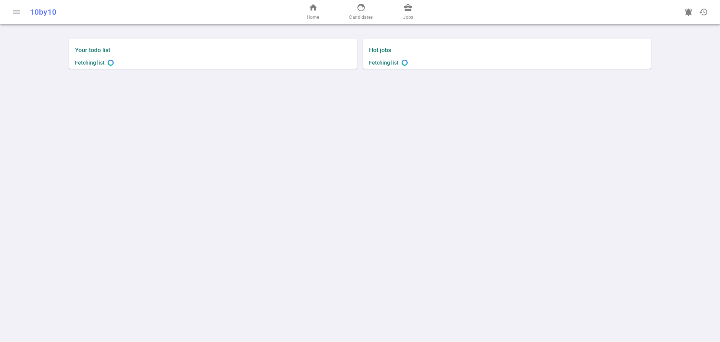  I want to click on a: Jobs, so click(408, 12).